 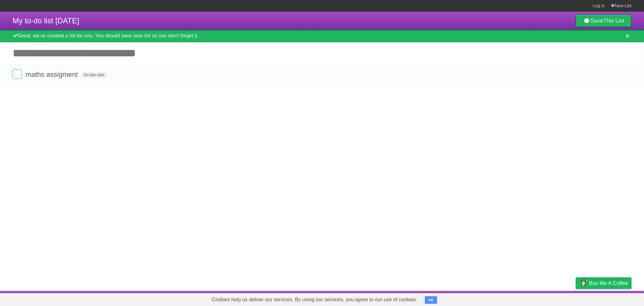 I want to click on button: OK, so click(x=431, y=300).